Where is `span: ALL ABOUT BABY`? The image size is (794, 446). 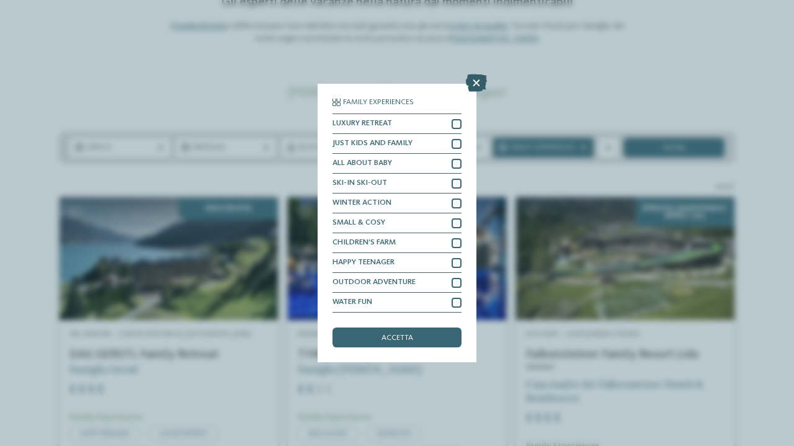 span: ALL ABOUT BABY is located at coordinates (362, 163).